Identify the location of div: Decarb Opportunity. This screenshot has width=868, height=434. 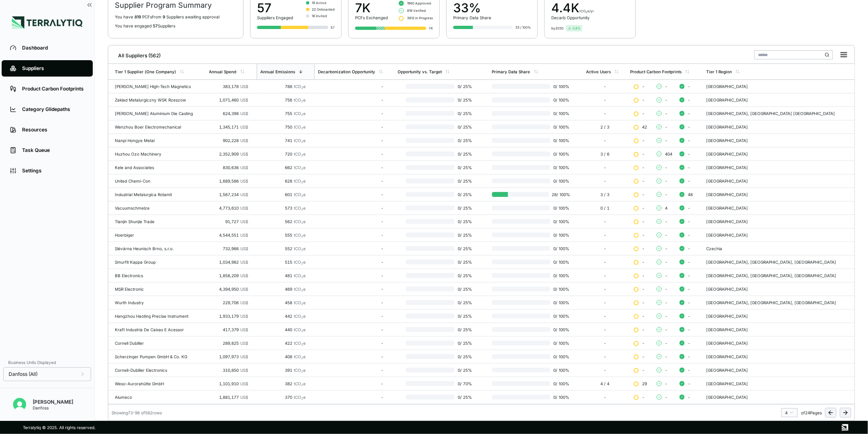
(572, 18).